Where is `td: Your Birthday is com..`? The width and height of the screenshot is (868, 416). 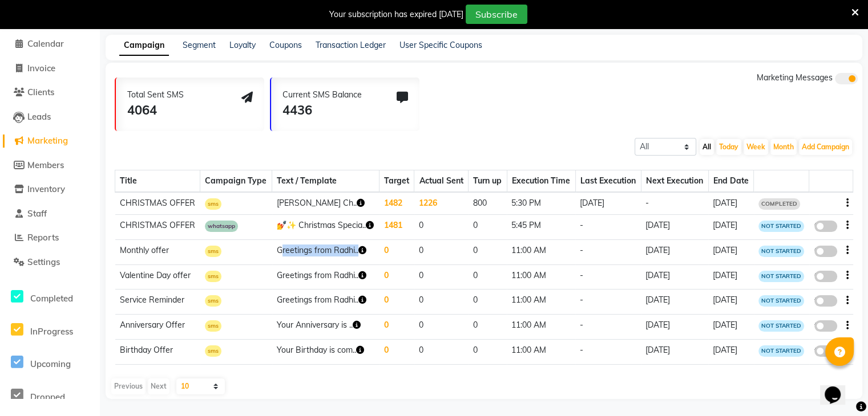 td: Your Birthday is com.. is located at coordinates (326, 352).